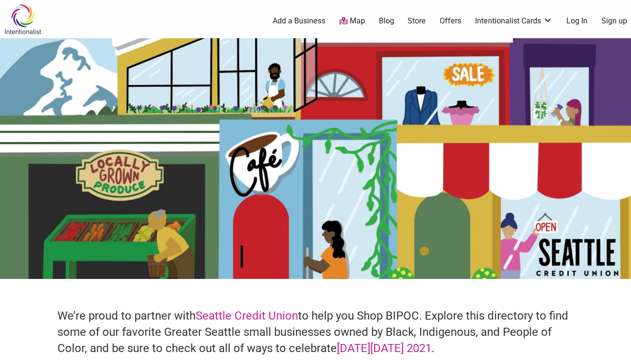 The height and width of the screenshot is (364, 631). Describe the element at coordinates (451, 21) in the screenshot. I see `a: Offers` at that location.